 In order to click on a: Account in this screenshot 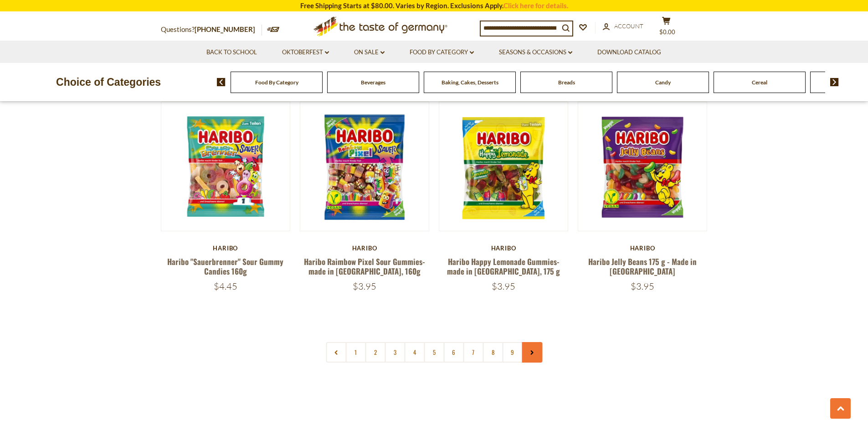, I will do `click(622, 26)`.